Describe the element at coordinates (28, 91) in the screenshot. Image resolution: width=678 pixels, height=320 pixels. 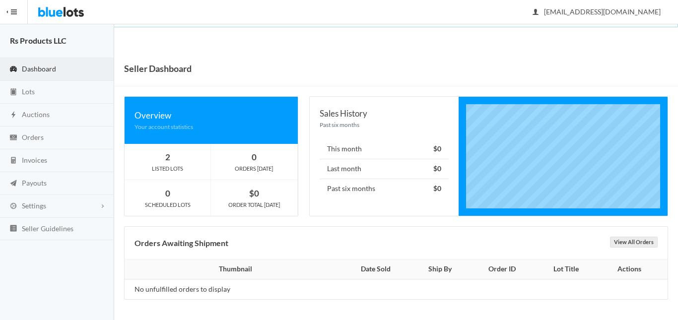
I see `span: Lots` at that location.